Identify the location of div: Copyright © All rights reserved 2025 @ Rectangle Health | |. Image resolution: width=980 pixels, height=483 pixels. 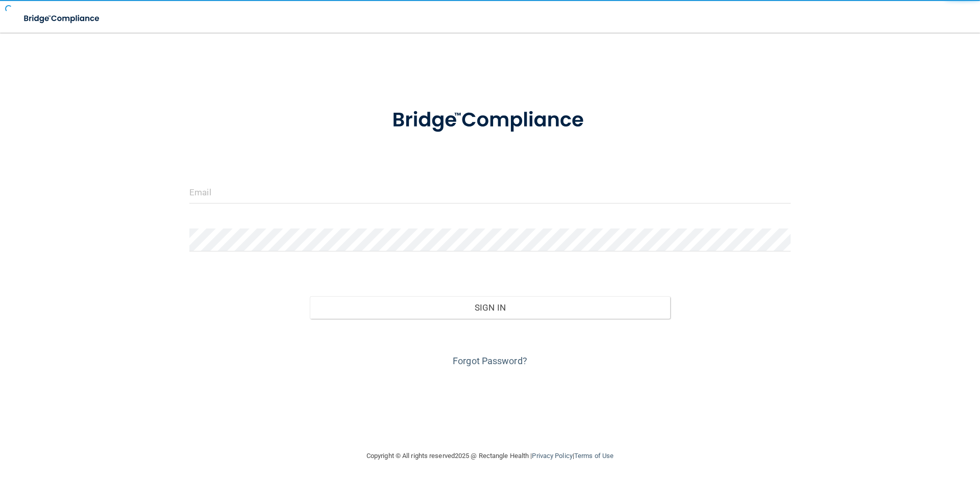
(490, 456).